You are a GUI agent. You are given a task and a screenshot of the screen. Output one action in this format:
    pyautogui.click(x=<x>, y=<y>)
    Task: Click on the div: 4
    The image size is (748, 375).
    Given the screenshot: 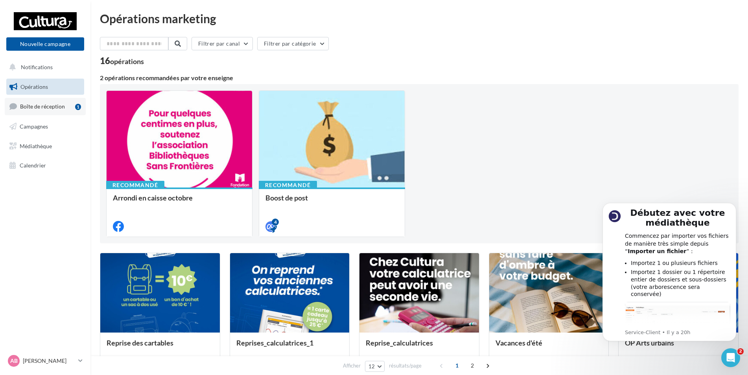 What is the action you would take?
    pyautogui.click(x=275, y=222)
    